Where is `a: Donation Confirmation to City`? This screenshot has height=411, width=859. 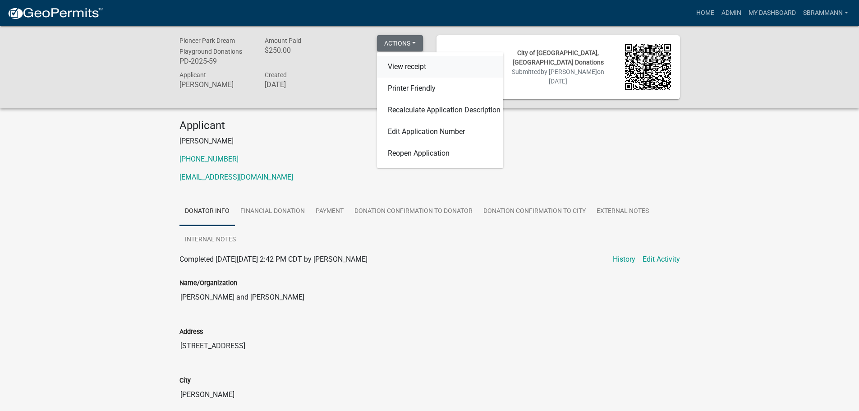
a: Donation Confirmation to City is located at coordinates (534, 211).